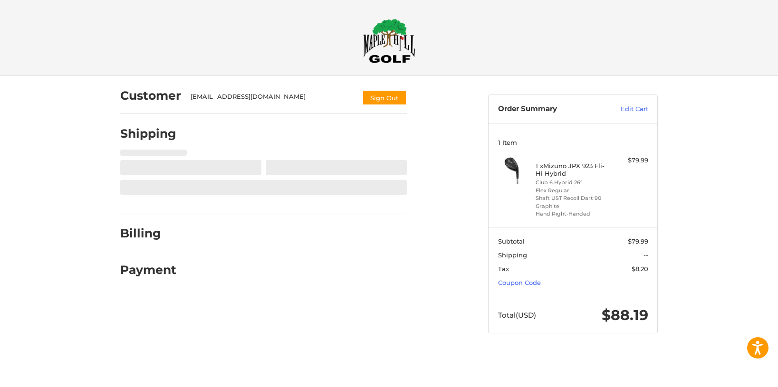 This screenshot has height=387, width=778. I want to click on h2: Payment, so click(148, 270).